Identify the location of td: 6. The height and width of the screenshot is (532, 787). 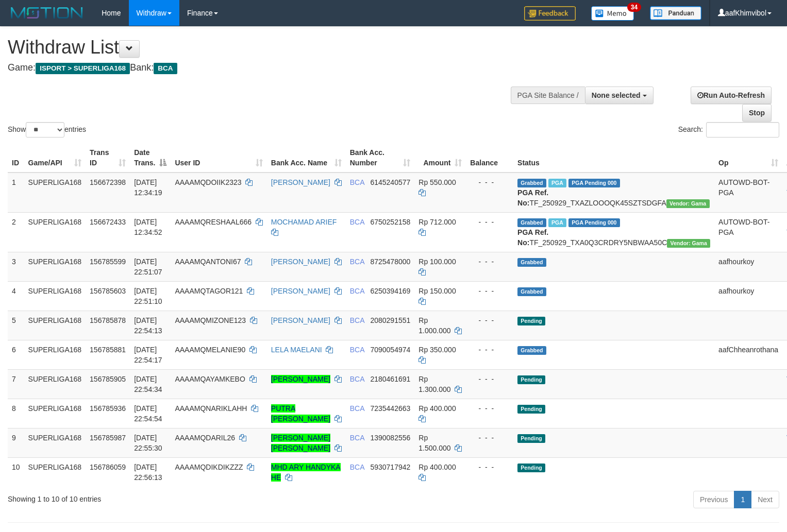
(16, 354).